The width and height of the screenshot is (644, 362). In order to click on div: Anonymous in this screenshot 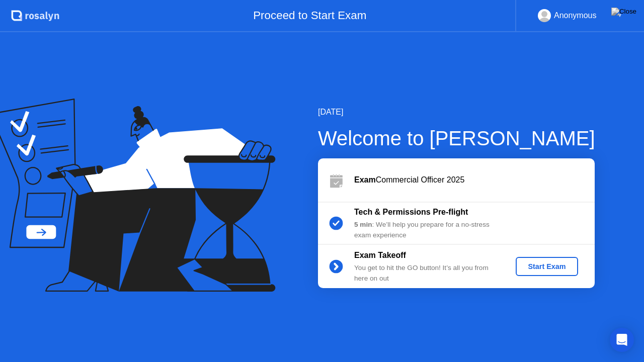, I will do `click(575, 15)`.